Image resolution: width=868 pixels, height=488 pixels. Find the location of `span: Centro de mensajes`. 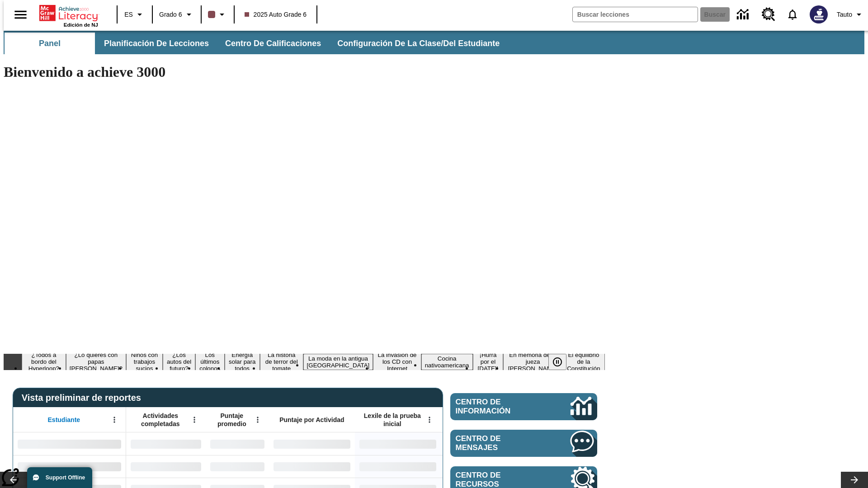

span: Centro de mensajes is located at coordinates (499, 443).